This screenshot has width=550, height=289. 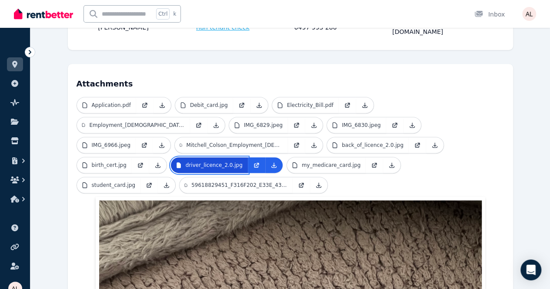 What do you see at coordinates (236, 185) in the screenshot?
I see `a: 59618829451_F316F202_E33E_439C_BBF1_2489D1DF1ED1.jpeg` at bounding box center [236, 185].